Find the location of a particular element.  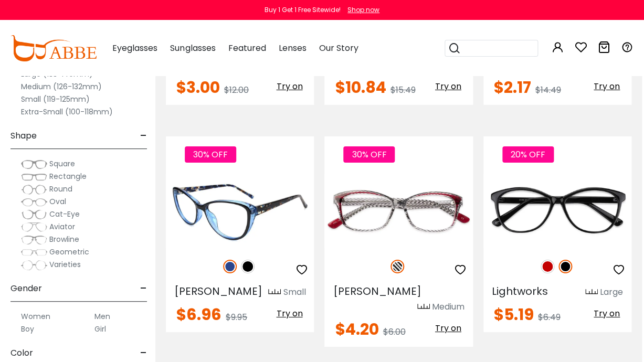

span: Cat-Eye is located at coordinates (65, 214).